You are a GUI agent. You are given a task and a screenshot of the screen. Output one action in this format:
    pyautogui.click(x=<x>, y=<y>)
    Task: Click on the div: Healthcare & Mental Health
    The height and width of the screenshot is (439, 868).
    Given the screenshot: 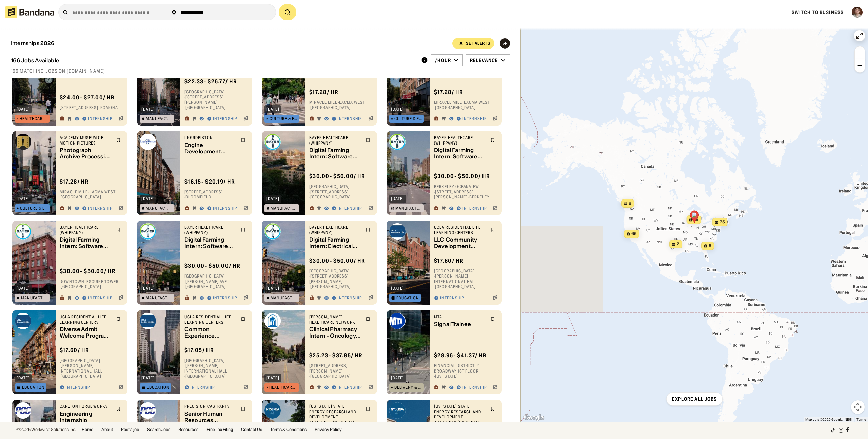 What is the action you would take?
    pyautogui.click(x=34, y=118)
    